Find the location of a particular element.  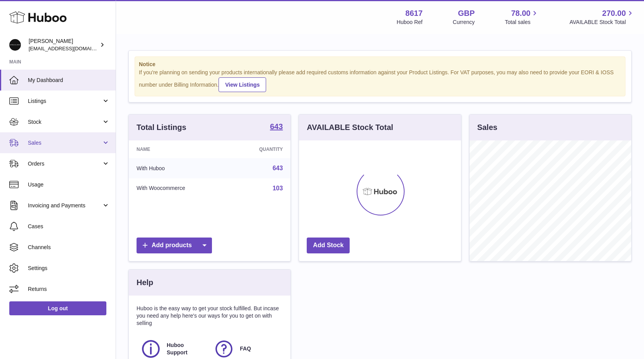

strong: 8617 is located at coordinates (414, 13).